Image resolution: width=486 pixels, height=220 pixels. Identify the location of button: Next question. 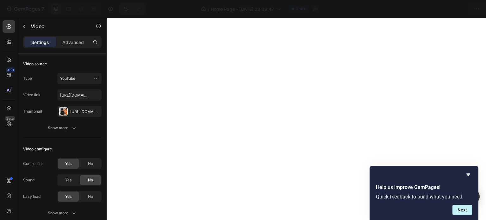
(463, 210).